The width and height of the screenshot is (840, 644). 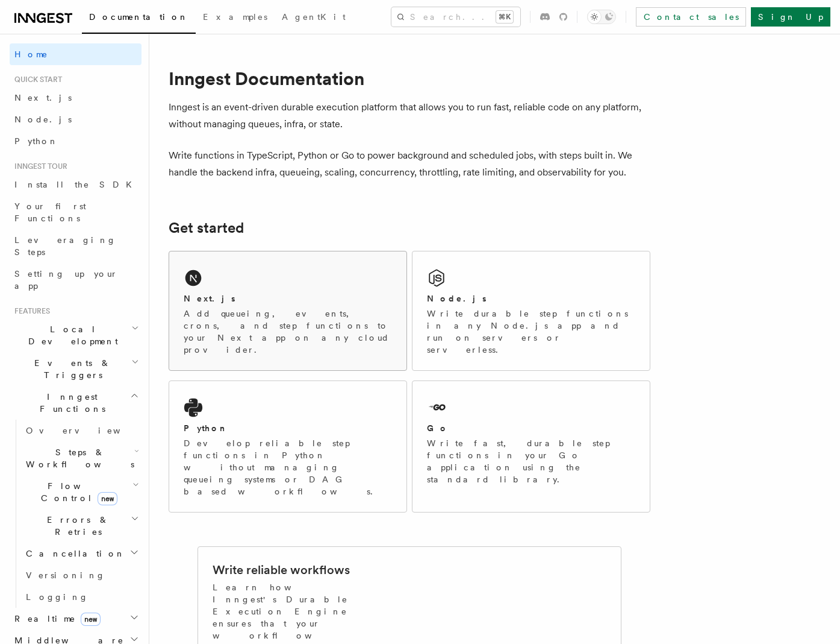 I want to click on a: Contact sales, so click(x=691, y=17).